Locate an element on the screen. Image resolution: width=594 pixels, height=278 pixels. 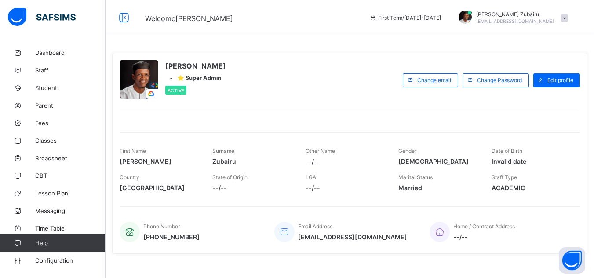
span: State of Origin is located at coordinates (230, 177).